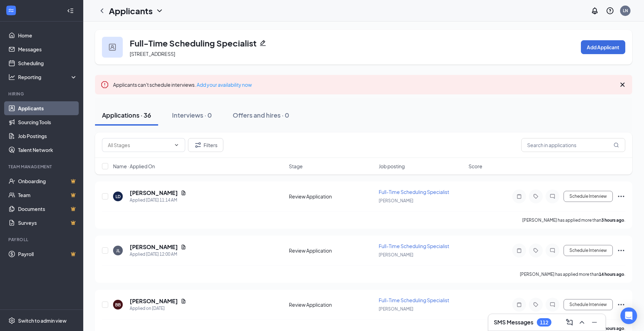  I want to click on svg: ChevronLeft, so click(102, 11).